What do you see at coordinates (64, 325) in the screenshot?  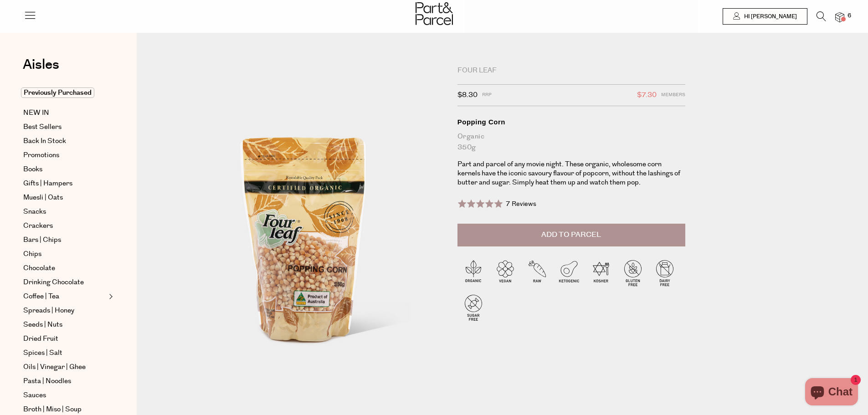 I see `a: Seeds | Nuts` at bounding box center [64, 325].